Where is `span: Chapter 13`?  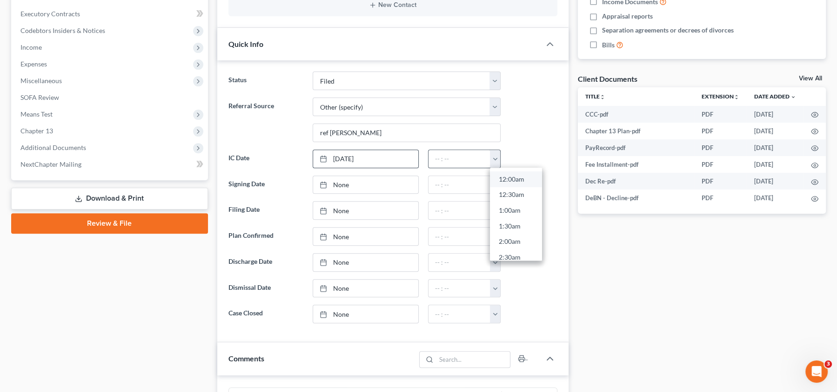 span: Chapter 13 is located at coordinates (37, 131).